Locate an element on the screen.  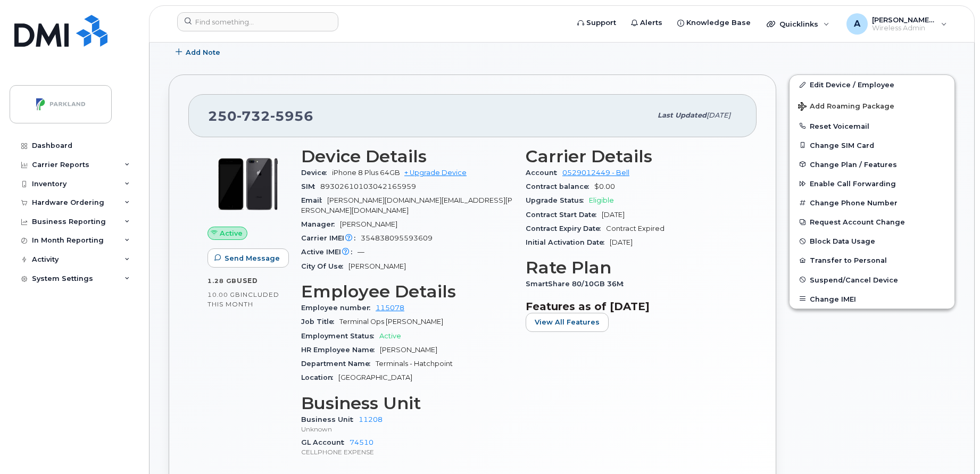
span: Alerts is located at coordinates (651, 23).